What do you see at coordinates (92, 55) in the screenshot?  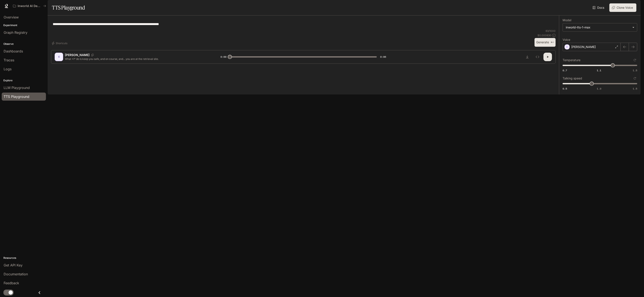 I see `button: Copy Voice ID` at bounding box center [92, 55].